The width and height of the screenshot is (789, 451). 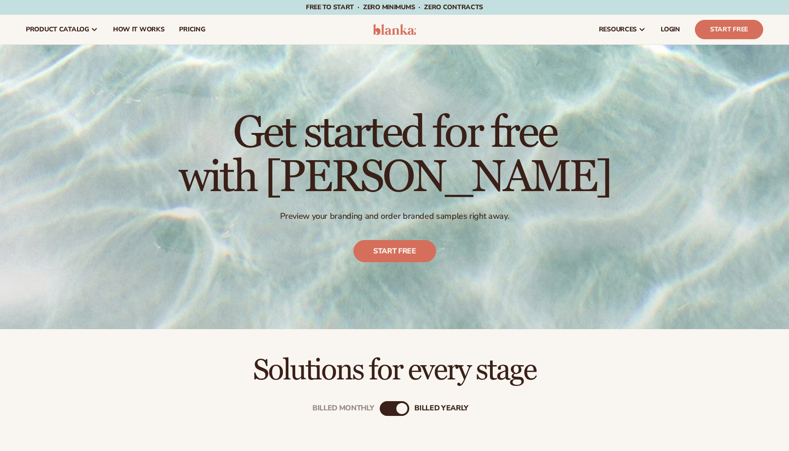 I want to click on a: Start Free, so click(x=729, y=30).